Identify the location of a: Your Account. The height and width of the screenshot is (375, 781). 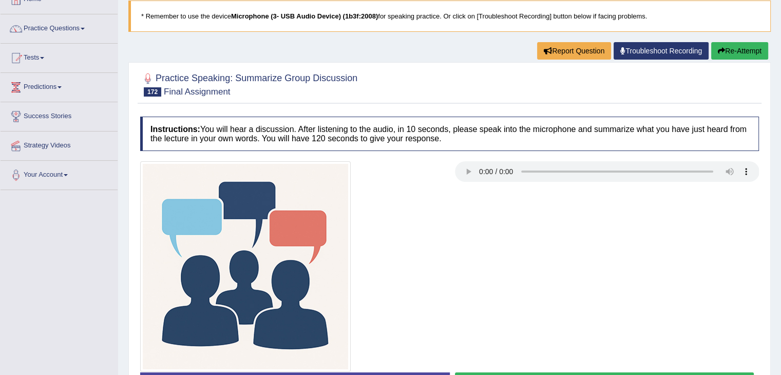
(59, 174).